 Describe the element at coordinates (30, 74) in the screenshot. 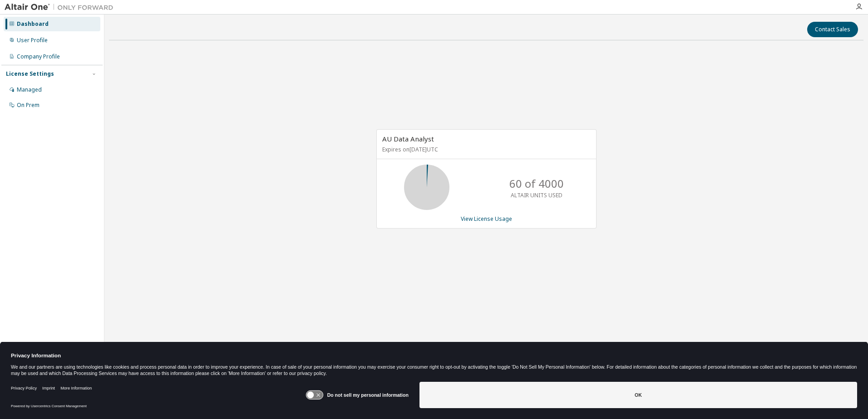

I see `div: License Settings` at that location.